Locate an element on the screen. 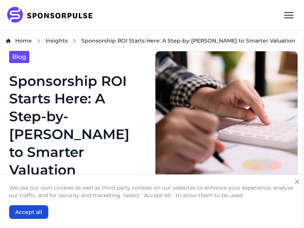  img: Home is located at coordinates (8, 41).